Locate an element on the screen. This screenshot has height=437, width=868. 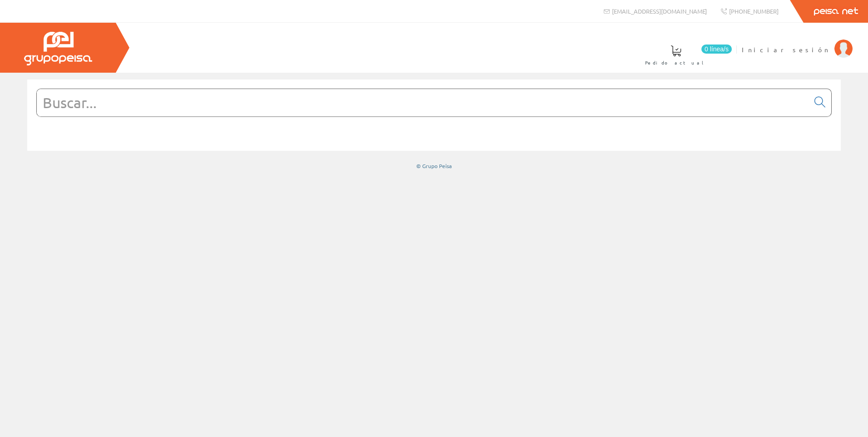
span: Pedido actual is located at coordinates (676, 63).